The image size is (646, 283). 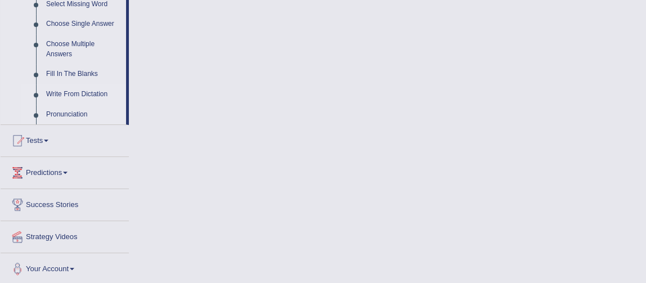 What do you see at coordinates (65, 235) in the screenshot?
I see `a: Strategy Videos` at bounding box center [65, 235].